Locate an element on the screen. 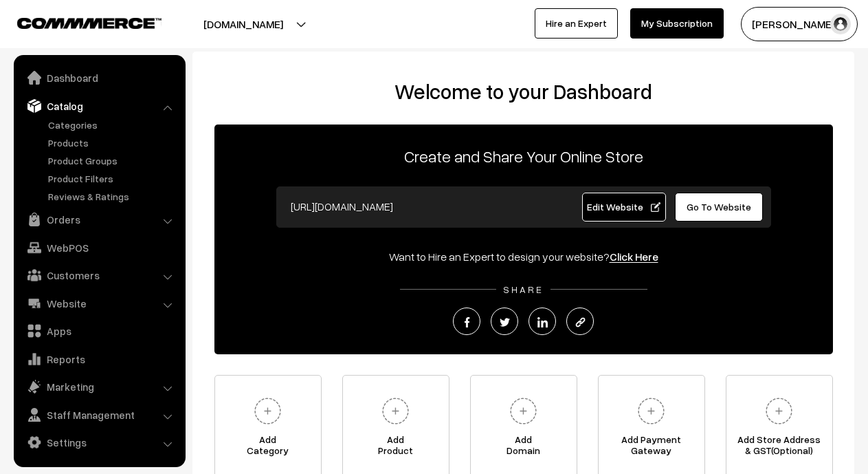 This screenshot has height=474, width=868. a: Orders is located at coordinates (99, 219).